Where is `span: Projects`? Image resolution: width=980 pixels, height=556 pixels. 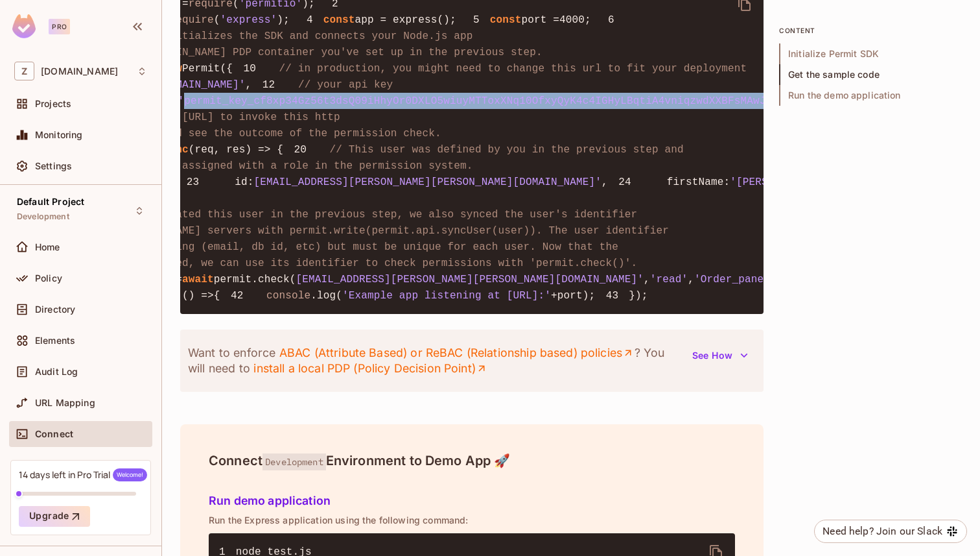
span: Projects is located at coordinates (53, 104).